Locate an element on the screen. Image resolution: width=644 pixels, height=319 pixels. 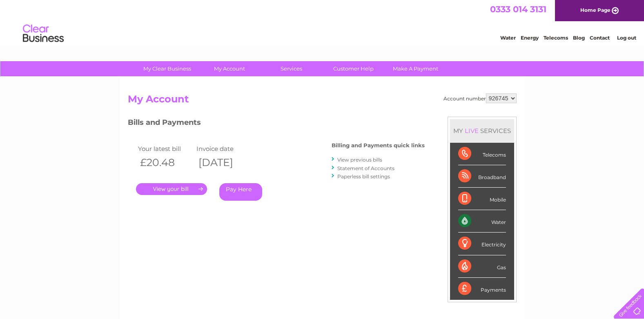
a: Log out is located at coordinates (626, 37).